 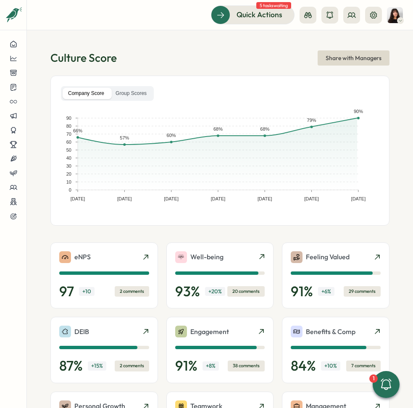 I want to click on a: Engagement91%+8%38 comments, so click(x=220, y=350).